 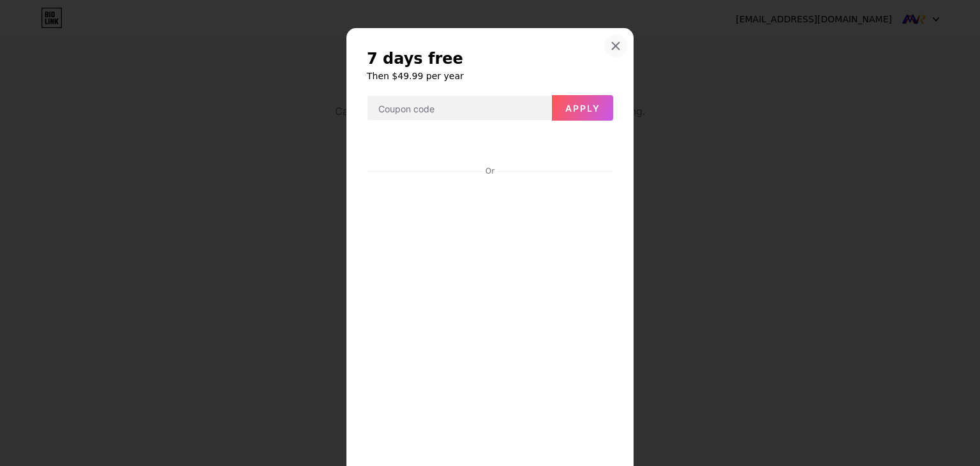 What do you see at coordinates (414, 59) in the screenshot?
I see `span: 7 days free` at bounding box center [414, 59].